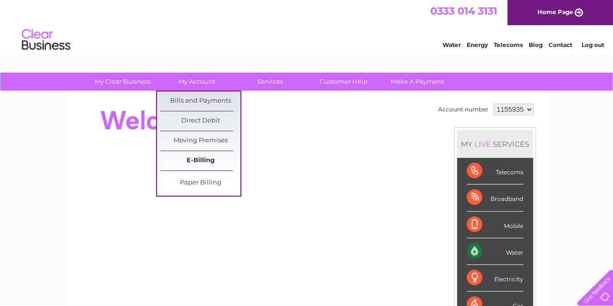 Image resolution: width=613 pixels, height=306 pixels. What do you see at coordinates (344, 81) in the screenshot?
I see `a: Customer Help` at bounding box center [344, 81].